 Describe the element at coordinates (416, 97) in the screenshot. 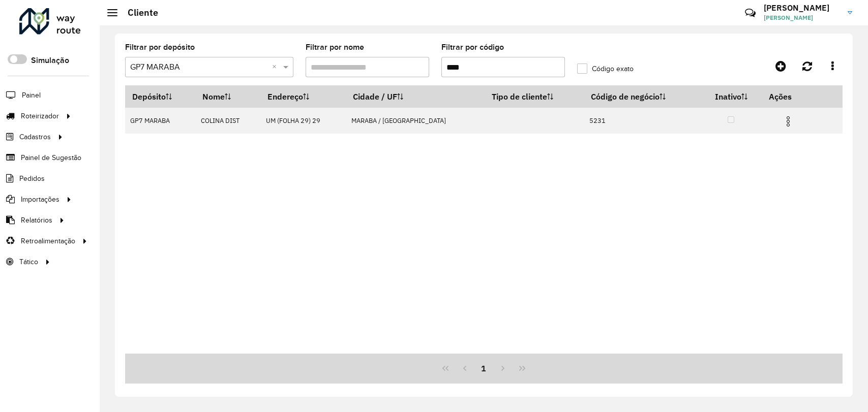

I see `th: Cidade / UF` at that location.